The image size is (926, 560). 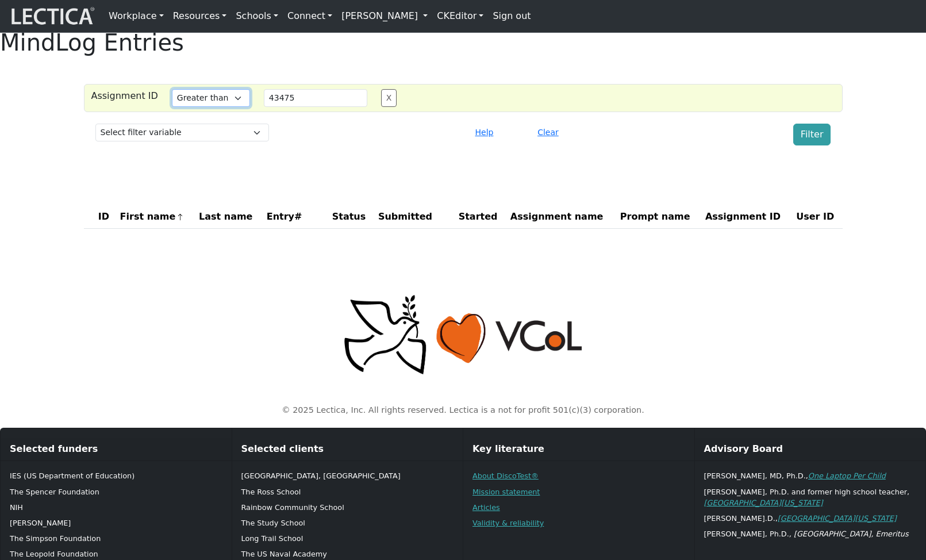 What do you see at coordinates (847, 475) in the screenshot?
I see `a: One Laptop Per Child` at bounding box center [847, 475].